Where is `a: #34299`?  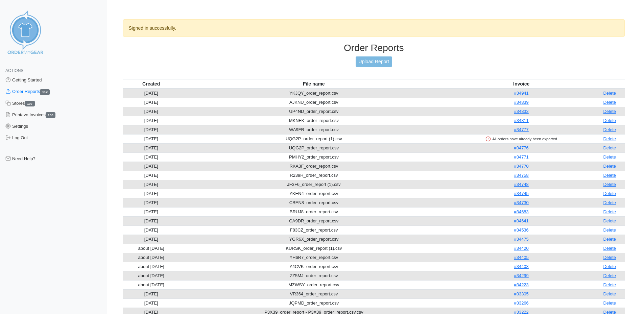
a: #34299 is located at coordinates (521, 276).